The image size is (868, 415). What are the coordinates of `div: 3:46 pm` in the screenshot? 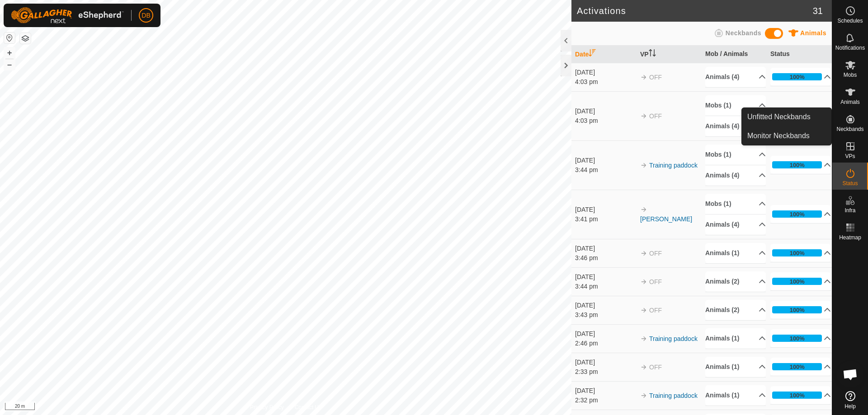 It's located at (605, 258).